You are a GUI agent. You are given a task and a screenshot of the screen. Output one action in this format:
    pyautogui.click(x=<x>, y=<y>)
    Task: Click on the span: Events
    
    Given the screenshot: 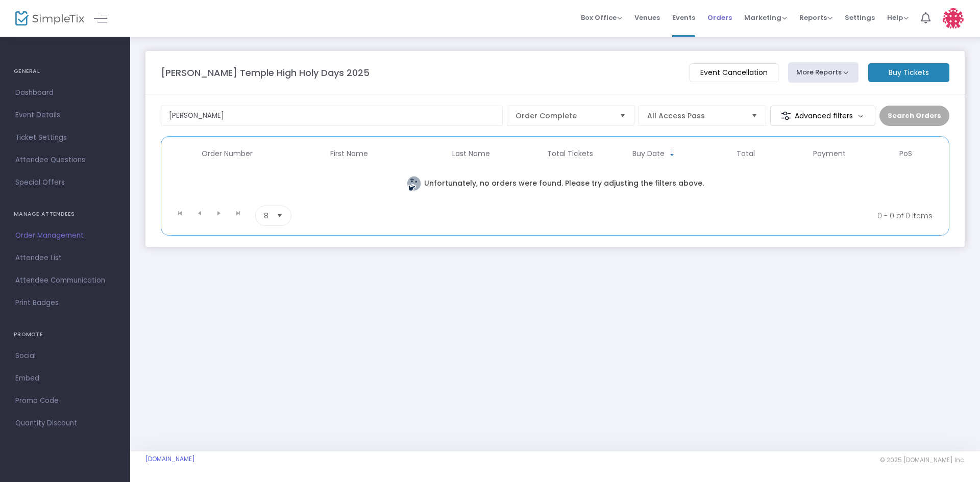 What is the action you would take?
    pyautogui.click(x=683, y=18)
    